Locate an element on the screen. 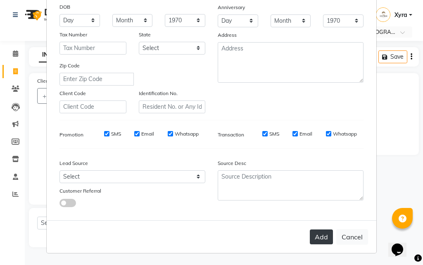 The width and height of the screenshot is (423, 265). input: Enter Zip Code is located at coordinates (97, 79).